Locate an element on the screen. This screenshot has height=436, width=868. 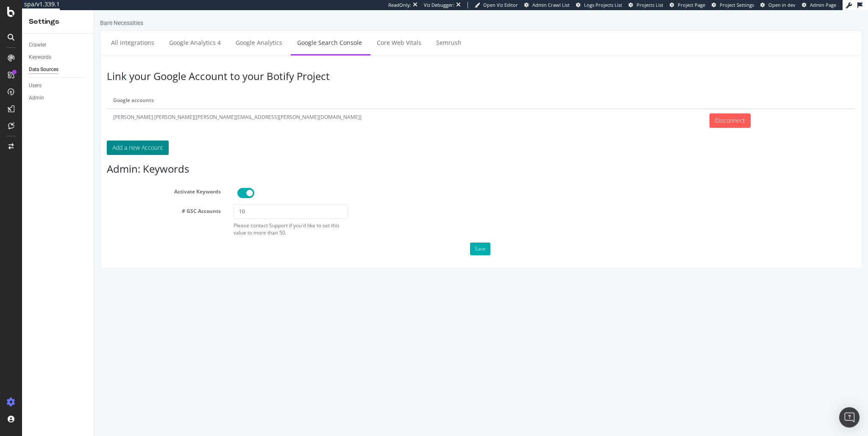
div: Please contact Support if you'd like to set this value to more than 50. is located at coordinates (196, 219).